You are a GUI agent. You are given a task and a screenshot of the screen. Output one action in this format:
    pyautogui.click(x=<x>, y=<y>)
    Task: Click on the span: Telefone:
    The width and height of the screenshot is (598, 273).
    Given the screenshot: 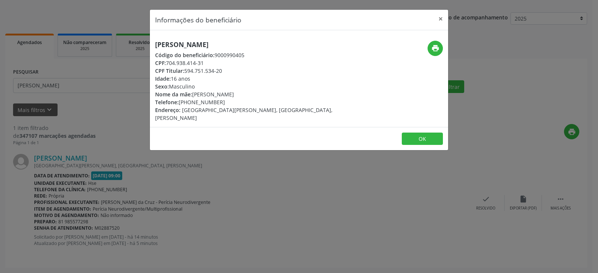 What is the action you would take?
    pyautogui.click(x=167, y=102)
    